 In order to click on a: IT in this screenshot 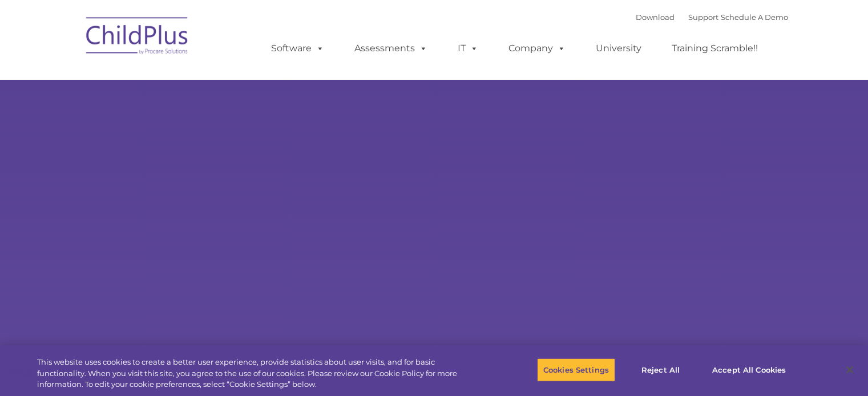, I will do `click(467, 49)`.